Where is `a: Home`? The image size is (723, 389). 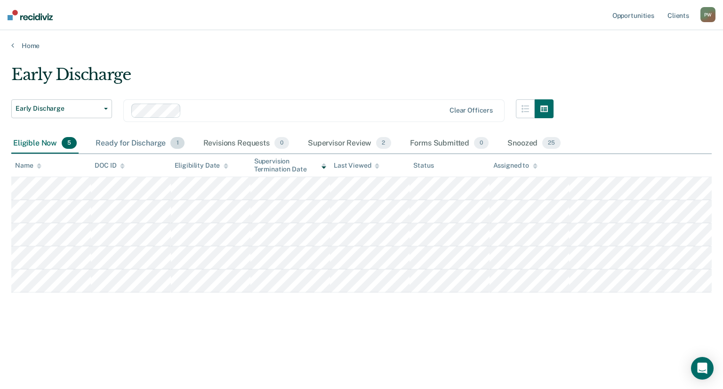 a: Home is located at coordinates (361, 46).